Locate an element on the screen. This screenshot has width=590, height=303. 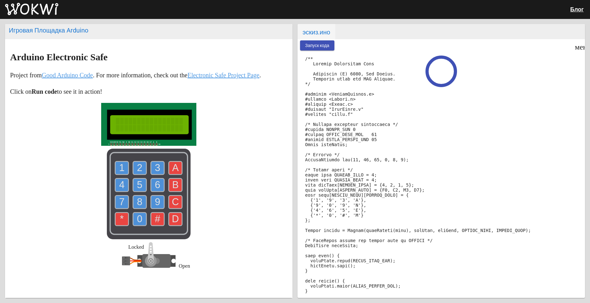
h1: Arduino Electronic Safe is located at coordinates (149, 57).